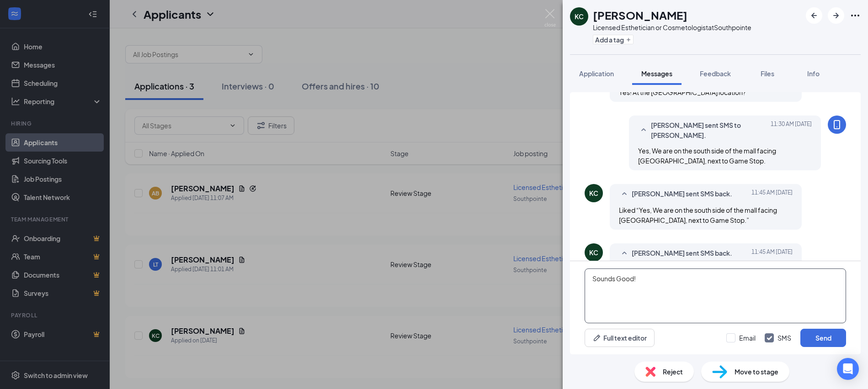 The width and height of the screenshot is (868, 389). I want to click on span: Application, so click(596, 73).